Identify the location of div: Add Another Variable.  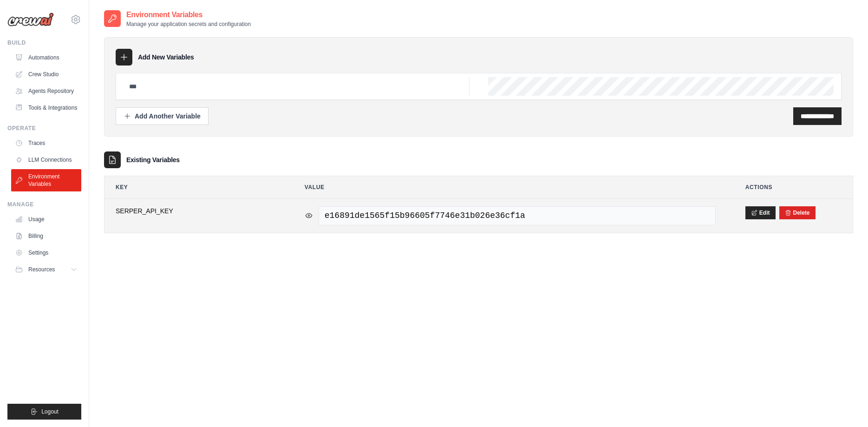
(162, 116).